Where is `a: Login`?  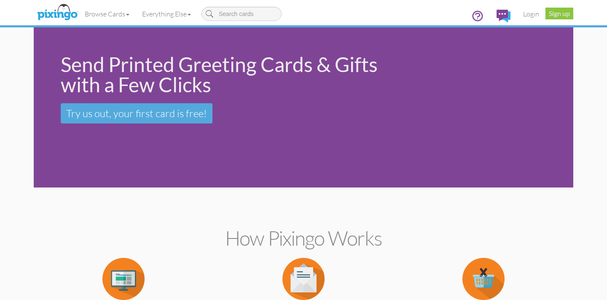 a: Login is located at coordinates (531, 14).